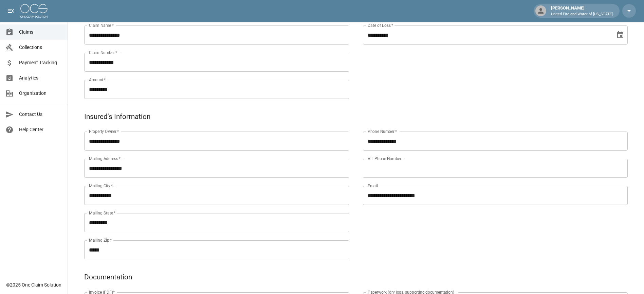 The width and height of the screenshot is (644, 294). Describe the element at coordinates (101, 186) in the screenshot. I see `label: Mailing City` at that location.